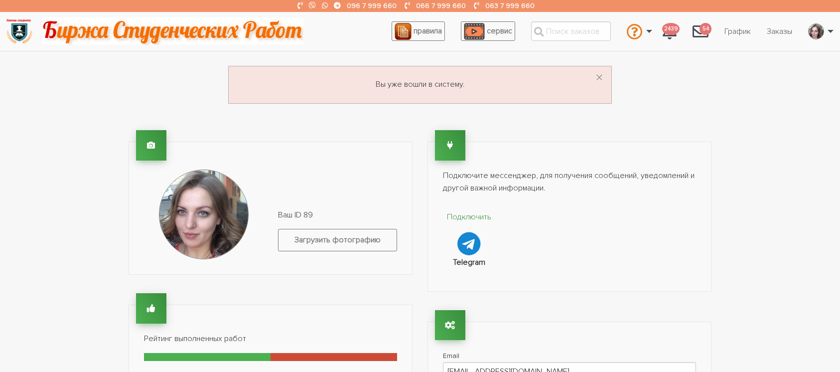 The width and height of the screenshot is (840, 372). Describe the element at coordinates (172, 31) in the screenshot. I see `img: motto-2ce64da2796df845c65ce8f9480b9c9d679903764b3ca6da4b6de107518df0fe.gif` at that location.